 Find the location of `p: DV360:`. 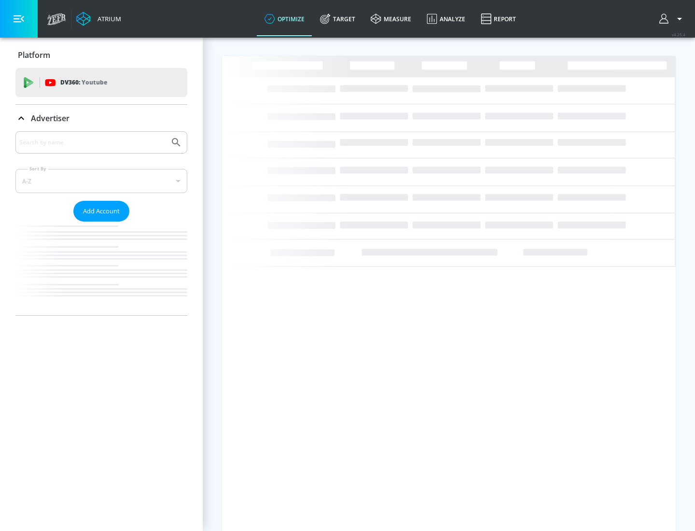

p: DV360: is located at coordinates (83, 83).